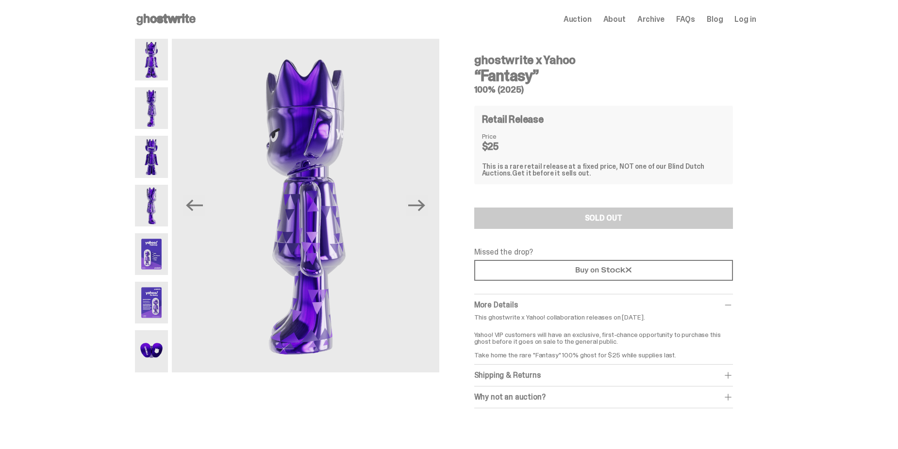 Image resolution: width=898 pixels, height=449 pixels. Describe the element at coordinates (685, 19) in the screenshot. I see `a: FAQs` at that location.